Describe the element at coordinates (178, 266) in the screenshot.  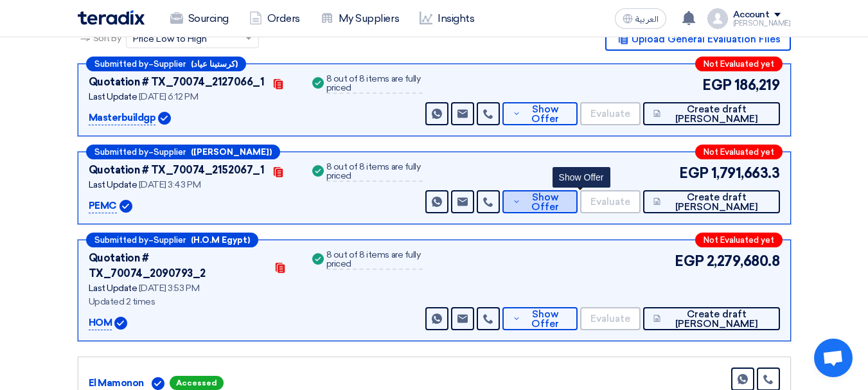
I see `div: Quotation # TX_70074_2090793_2` at that location.